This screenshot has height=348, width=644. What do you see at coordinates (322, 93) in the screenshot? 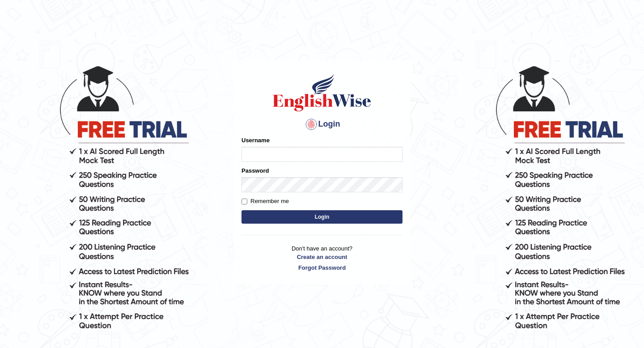
I see `img: Logo of English Wise sign in for intelligent practice with AI` at bounding box center [322, 93].